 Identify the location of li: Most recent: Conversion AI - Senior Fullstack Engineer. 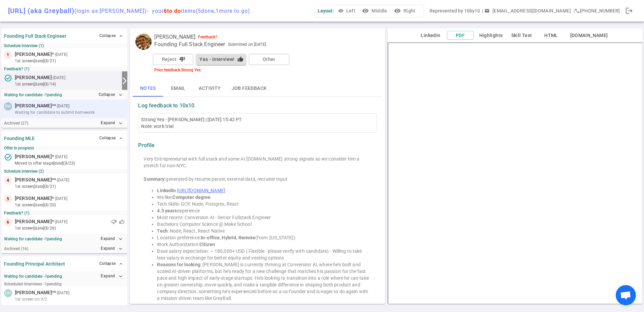
(264, 217).